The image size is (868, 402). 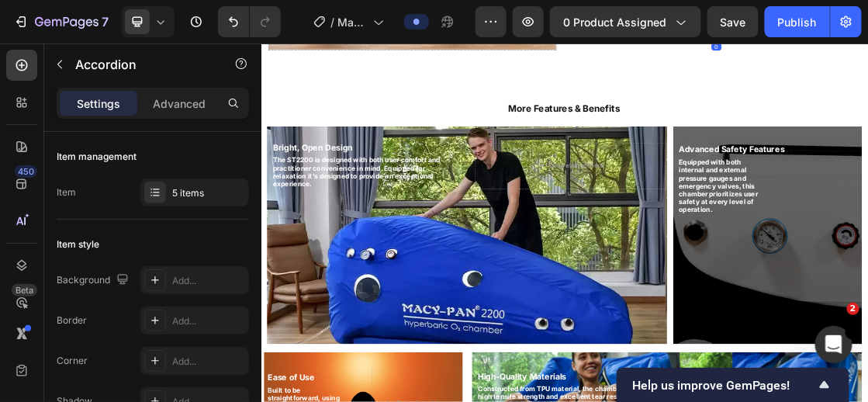 What do you see at coordinates (147, 197) in the screenshot?
I see `span: The ST2200 is designed with both user comfort and practitioner convenience in mind. Equipped for ...` at bounding box center [147, 197].